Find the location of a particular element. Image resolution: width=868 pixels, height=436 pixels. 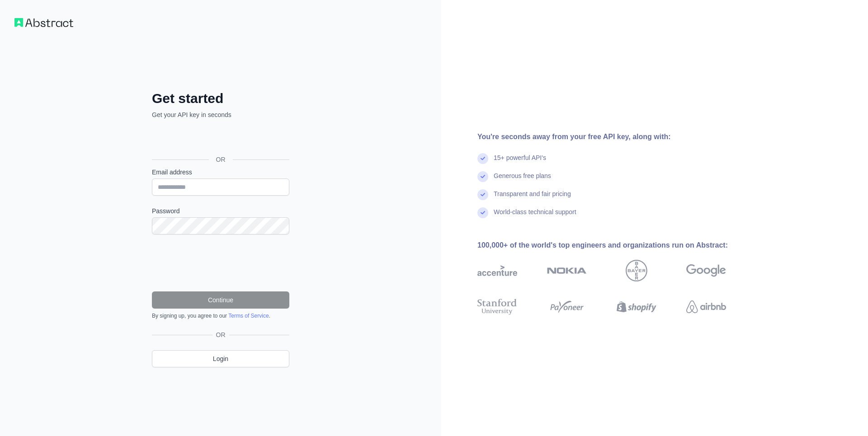

a: Login is located at coordinates (220, 359).